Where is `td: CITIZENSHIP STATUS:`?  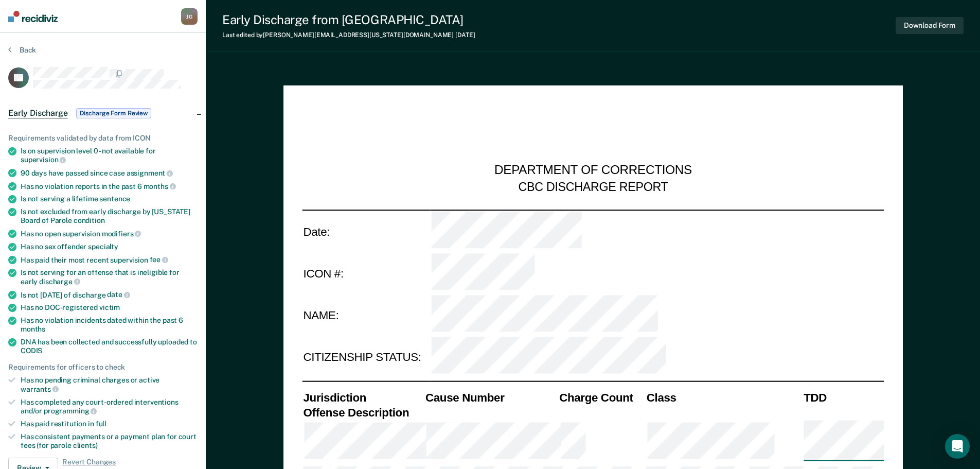
td: CITIZENSHIP STATUS: is located at coordinates (366, 358).